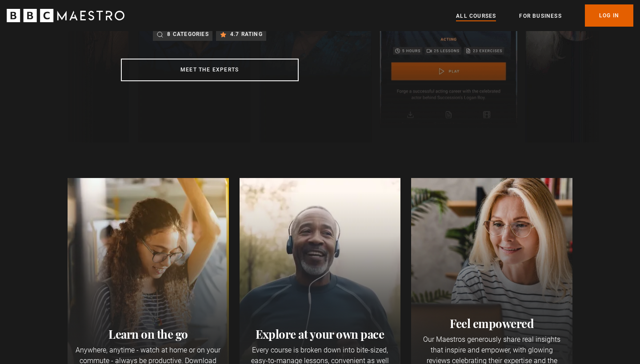 The width and height of the screenshot is (640, 364). Describe the element at coordinates (188, 34) in the screenshot. I see `p: 8 categories` at that location.